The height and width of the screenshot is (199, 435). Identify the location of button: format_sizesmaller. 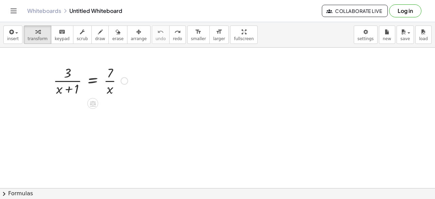
(199, 35).